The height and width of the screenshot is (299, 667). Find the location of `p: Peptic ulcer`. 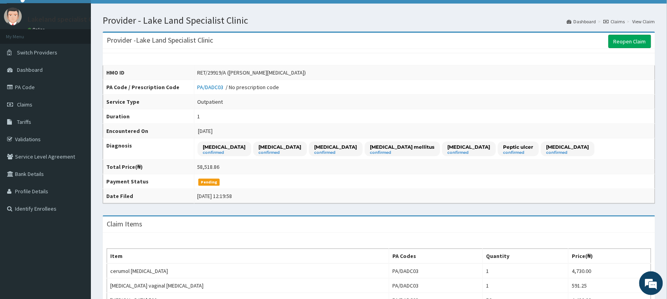

p: Peptic ulcer is located at coordinates (518, 147).